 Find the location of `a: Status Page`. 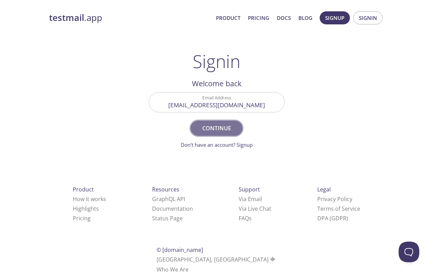

a: Status Page is located at coordinates (167, 218).